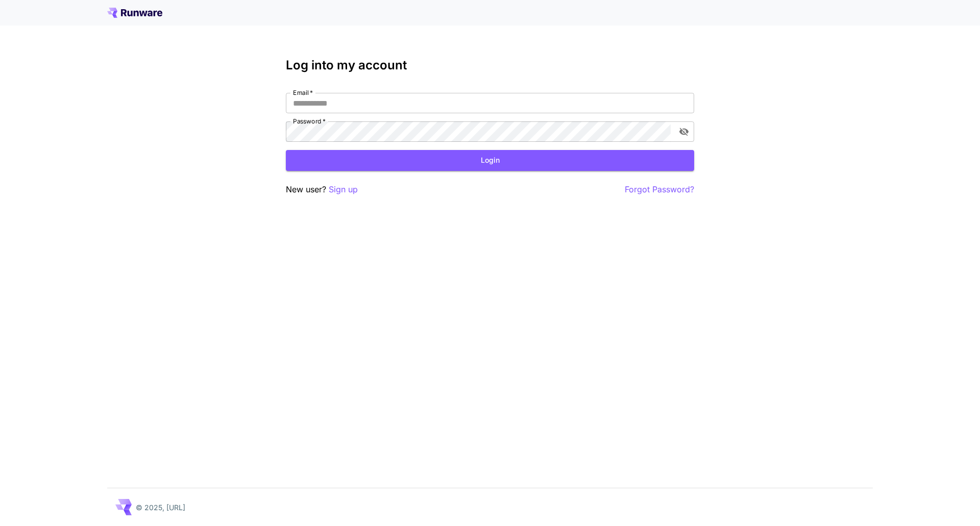 The image size is (980, 526). What do you see at coordinates (343, 189) in the screenshot?
I see `button: Sign up` at bounding box center [343, 189].